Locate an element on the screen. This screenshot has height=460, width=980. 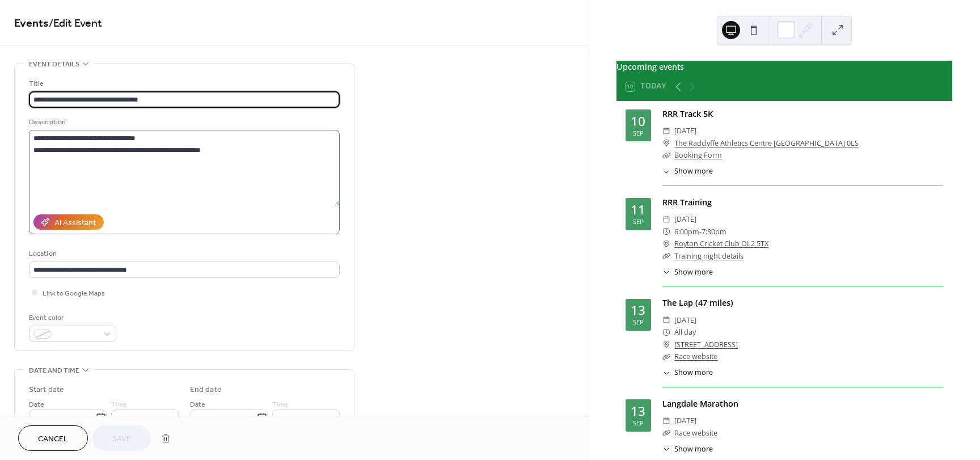
span: Link to Google Maps is located at coordinates (74, 293).